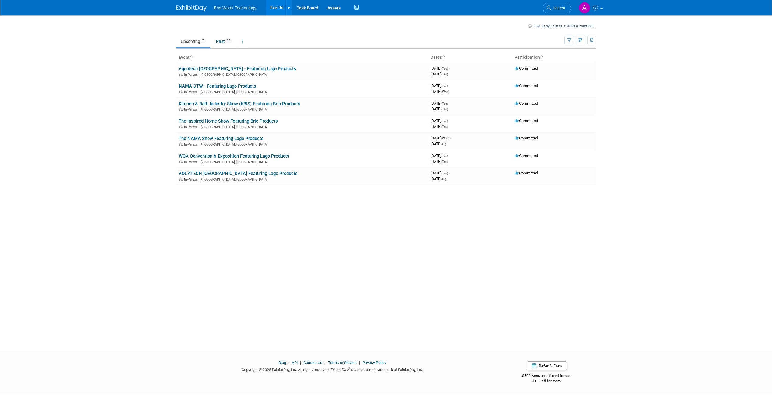 The width and height of the screenshot is (772, 400). What do you see at coordinates (557, 8) in the screenshot?
I see `a: Search` at bounding box center [557, 8].